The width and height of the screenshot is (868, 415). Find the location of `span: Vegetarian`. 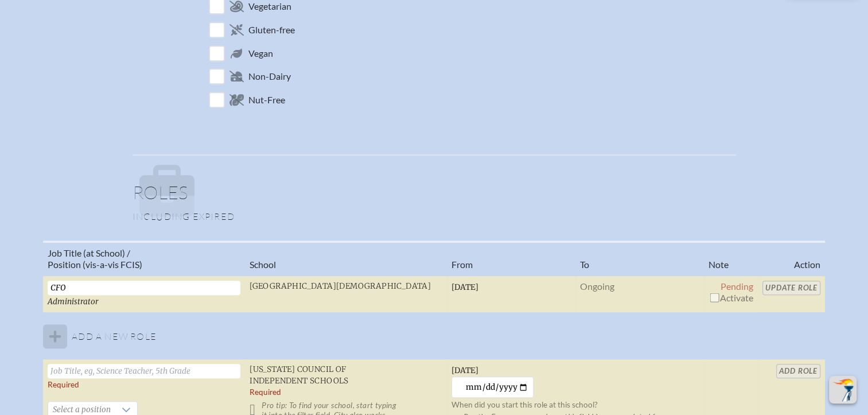

span: Vegetarian is located at coordinates (270, 6).